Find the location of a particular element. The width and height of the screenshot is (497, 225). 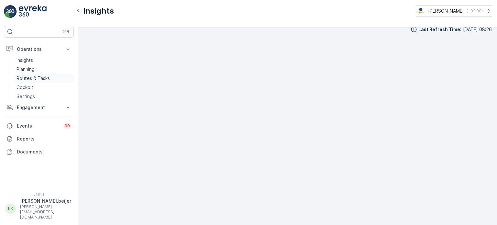

a: Settings is located at coordinates (44, 96).